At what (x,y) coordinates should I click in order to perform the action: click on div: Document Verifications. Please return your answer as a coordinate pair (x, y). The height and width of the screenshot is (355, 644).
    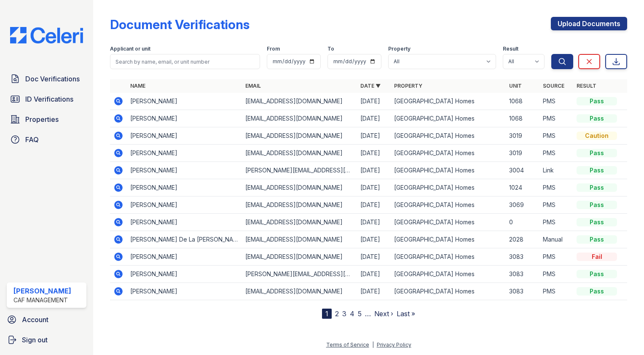
    Looking at the image, I should click on (180, 25).